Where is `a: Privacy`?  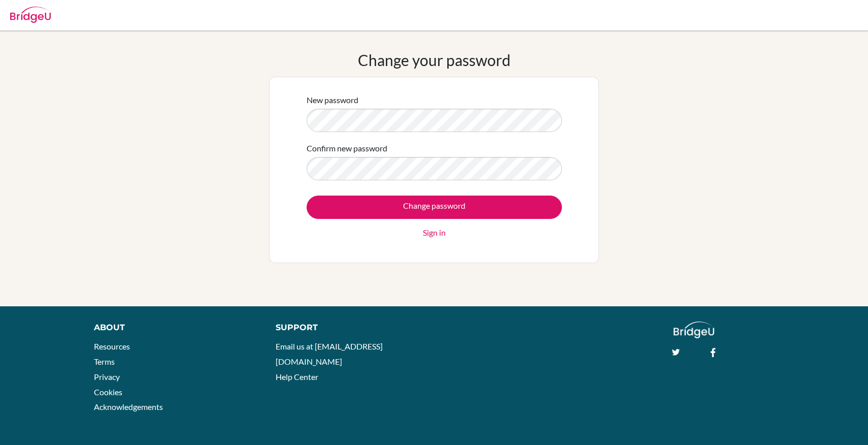 a: Privacy is located at coordinates (107, 376).